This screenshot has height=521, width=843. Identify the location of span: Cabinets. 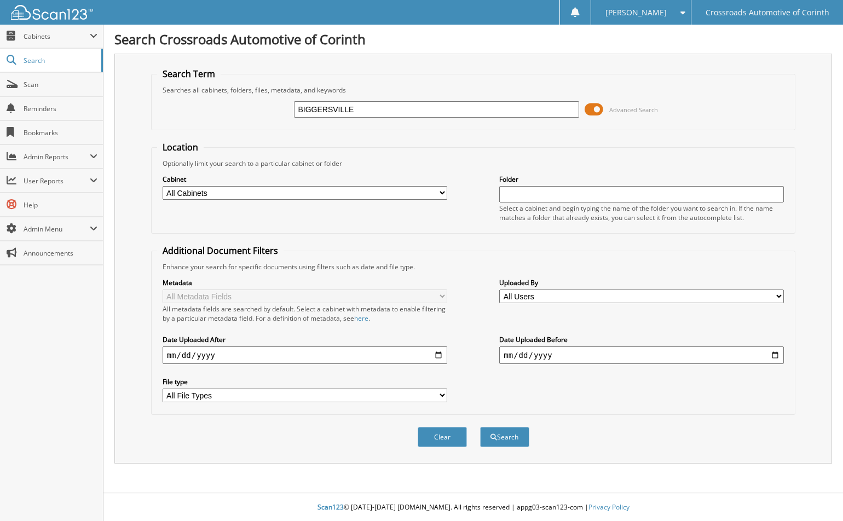
(56, 36).